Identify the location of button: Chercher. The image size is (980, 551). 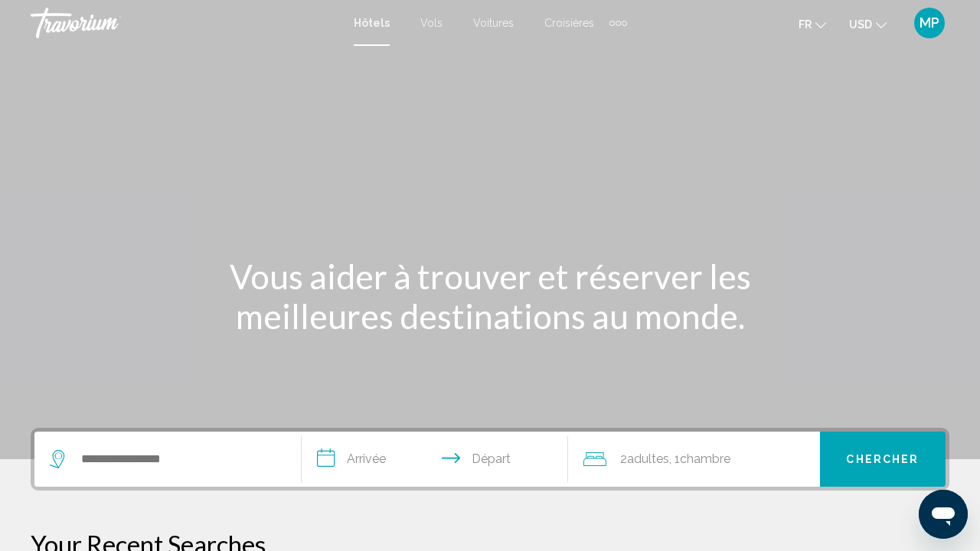
(883, 460).